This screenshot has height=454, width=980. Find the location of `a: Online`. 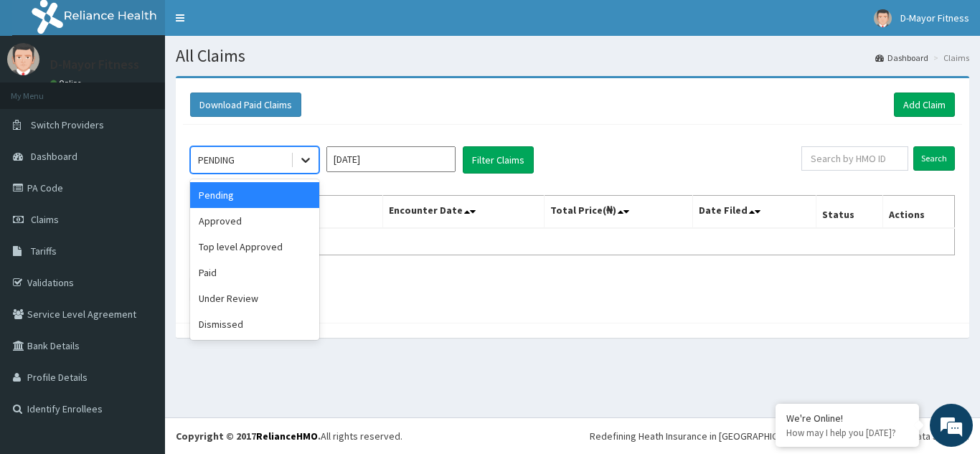

a: Online is located at coordinates (67, 83).